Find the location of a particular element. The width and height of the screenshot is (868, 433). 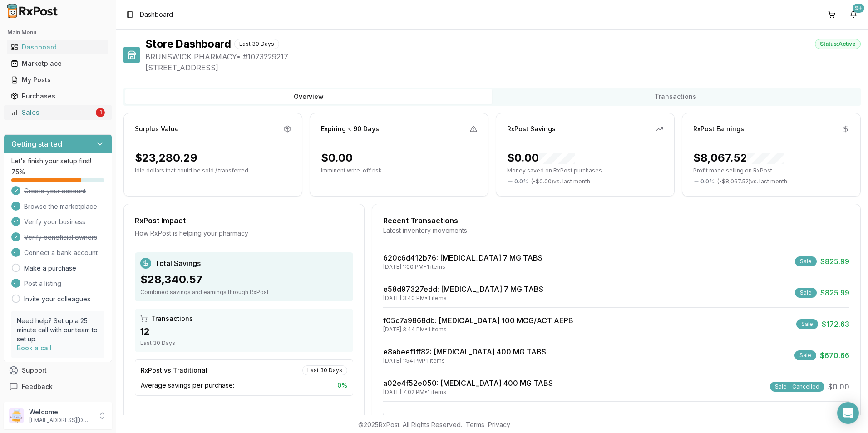

div: $8,067.52 is located at coordinates (738, 158).